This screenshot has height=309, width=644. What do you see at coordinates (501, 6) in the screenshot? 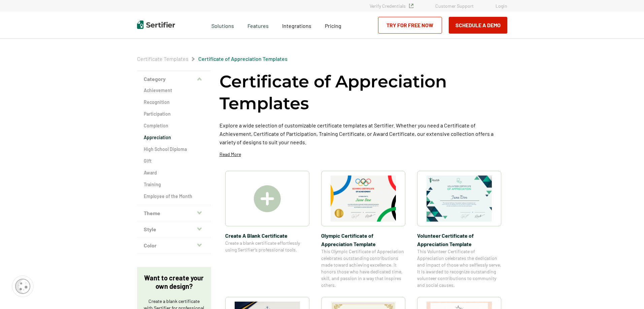
I see `a: Login` at bounding box center [501, 6].